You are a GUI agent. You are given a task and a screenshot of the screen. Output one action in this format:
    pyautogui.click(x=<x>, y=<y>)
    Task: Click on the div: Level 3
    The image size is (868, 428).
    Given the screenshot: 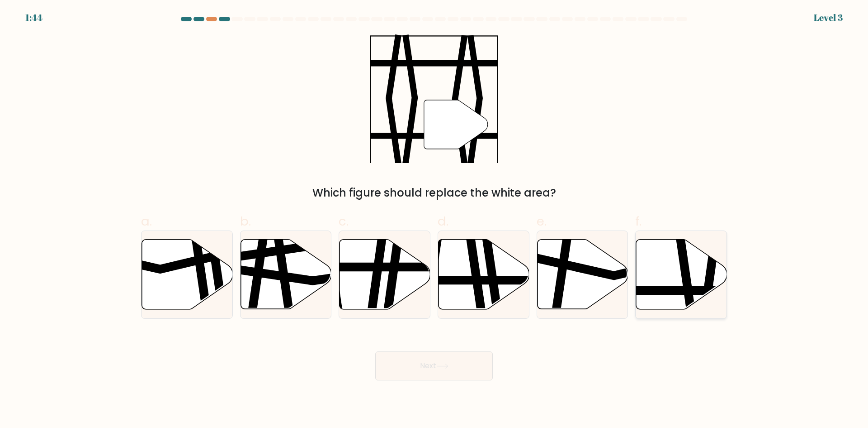 What is the action you would take?
    pyautogui.click(x=828, y=18)
    